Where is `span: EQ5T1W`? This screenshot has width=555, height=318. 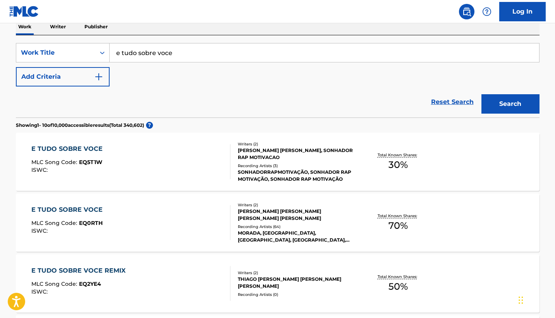 span: EQ5T1W is located at coordinates (91, 162).